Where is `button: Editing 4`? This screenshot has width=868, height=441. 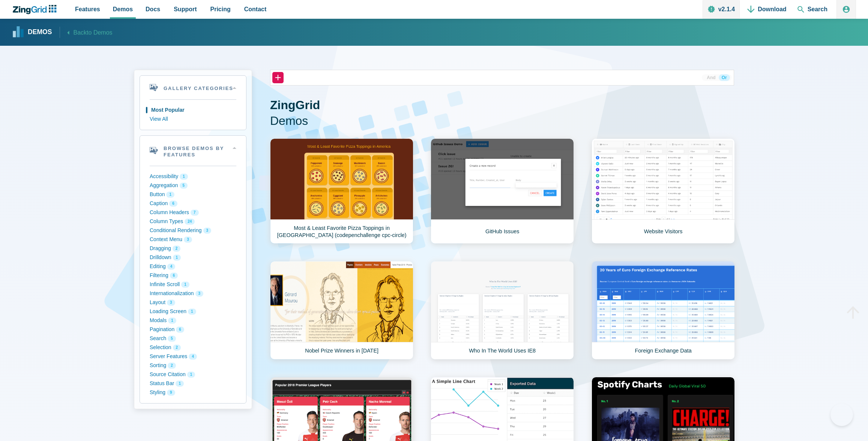 button: Editing 4 is located at coordinates (193, 267).